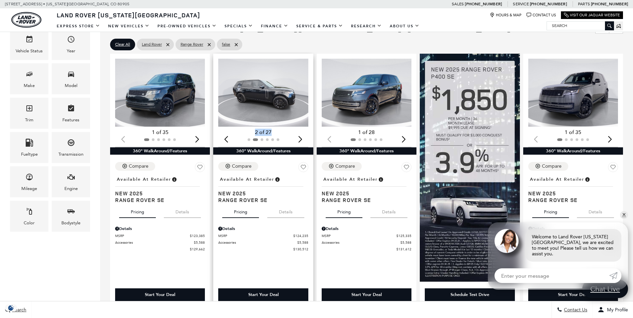 Image resolution: width=633 pixels, height=318 pixels. I want to click on a: MSRP $125,335, so click(366, 236).